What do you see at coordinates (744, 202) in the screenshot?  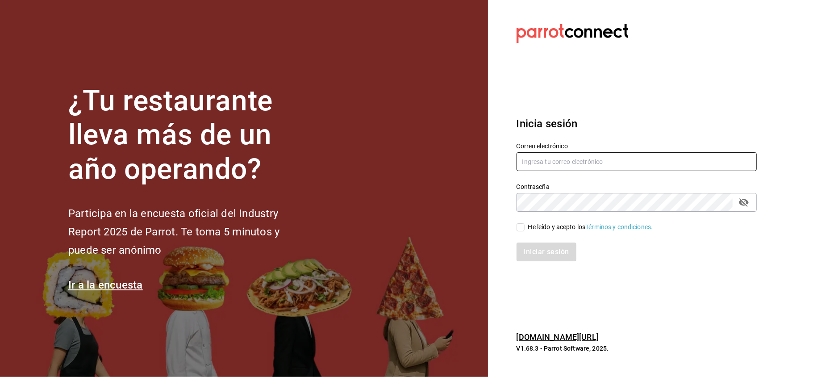 I see `button: passwordField` at bounding box center [744, 202].